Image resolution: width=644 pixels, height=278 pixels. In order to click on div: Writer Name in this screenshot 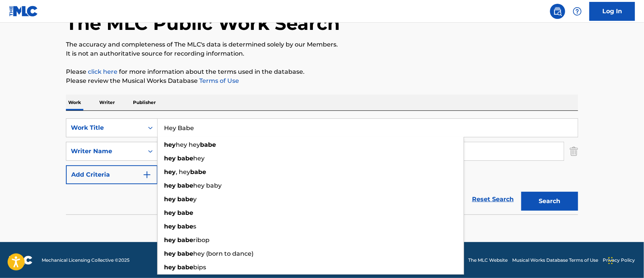, I will do `click(105, 152)`.